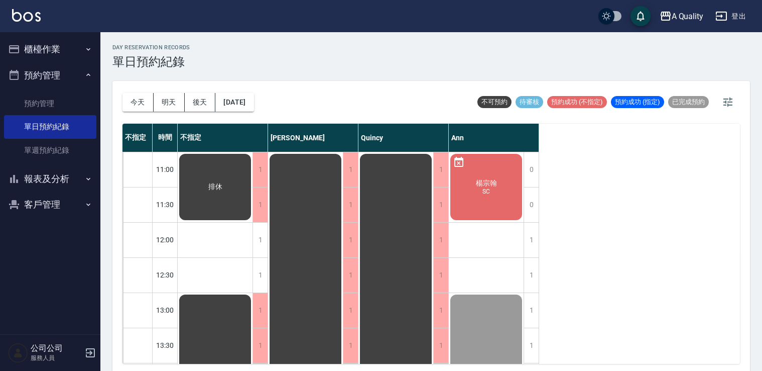 This screenshot has width=762, height=371. I want to click on h2: day Reservation records, so click(151, 47).